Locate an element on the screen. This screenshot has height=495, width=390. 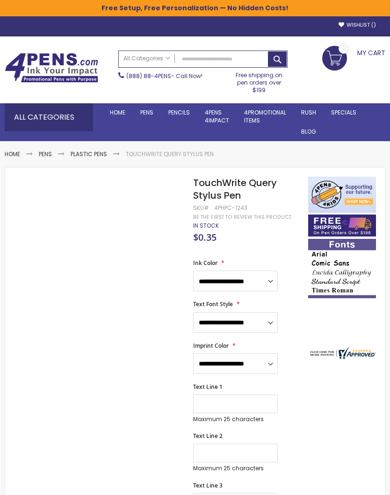
span: Pens is located at coordinates (147, 112).